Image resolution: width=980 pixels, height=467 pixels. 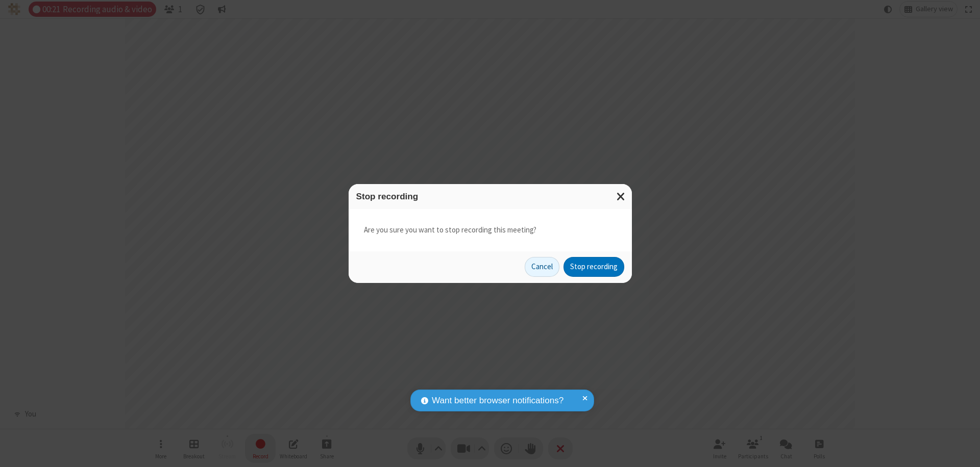 What do you see at coordinates (593, 267) in the screenshot?
I see `button: Stop recording` at bounding box center [593, 267].